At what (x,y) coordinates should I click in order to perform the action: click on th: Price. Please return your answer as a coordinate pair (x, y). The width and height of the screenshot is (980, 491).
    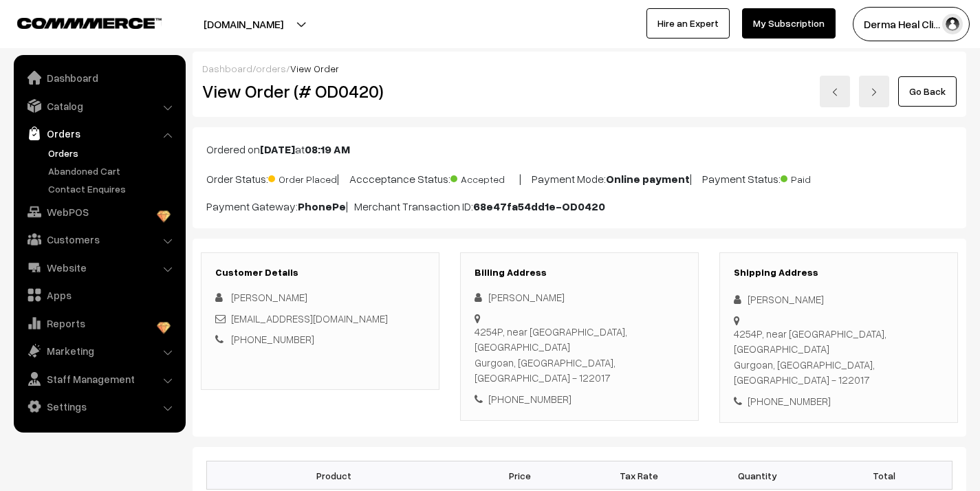
    Looking at the image, I should click on (520, 475).